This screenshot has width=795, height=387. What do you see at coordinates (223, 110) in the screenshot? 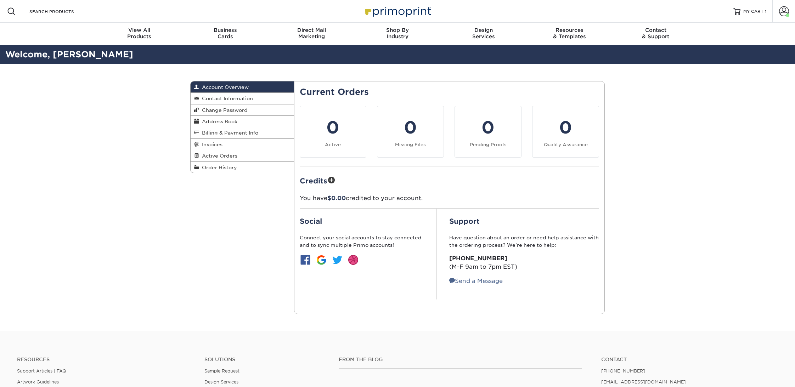
I see `span: Change Password` at bounding box center [223, 110].